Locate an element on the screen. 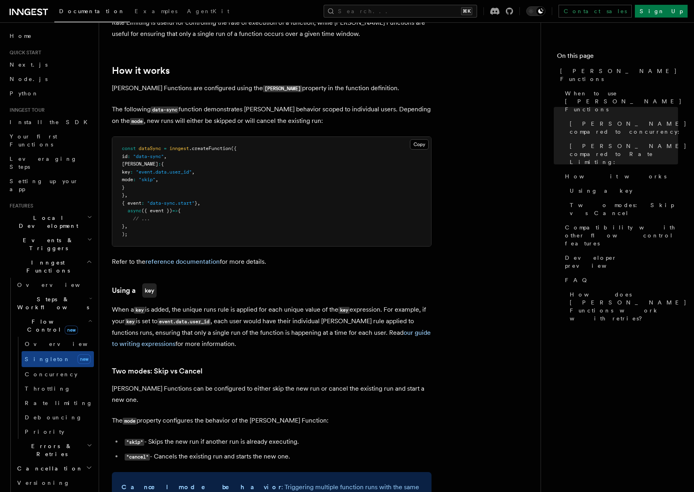 The height and width of the screenshot is (492, 694). a: Install the SDK is located at coordinates (50, 122).